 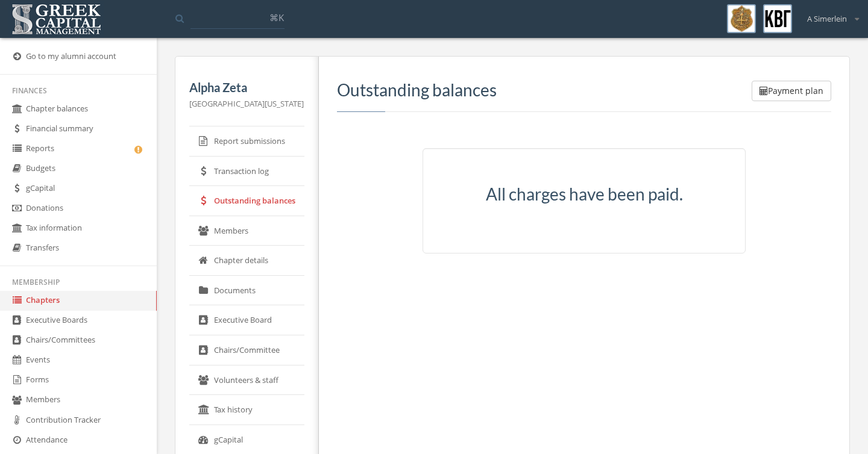 What do you see at coordinates (246, 201) in the screenshot?
I see `a: Outstanding balances` at bounding box center [246, 201].